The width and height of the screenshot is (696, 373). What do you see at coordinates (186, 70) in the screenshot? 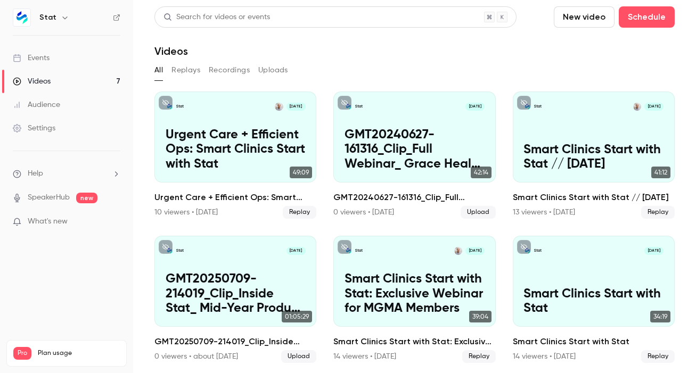
I see `button: Replays` at bounding box center [186, 70].